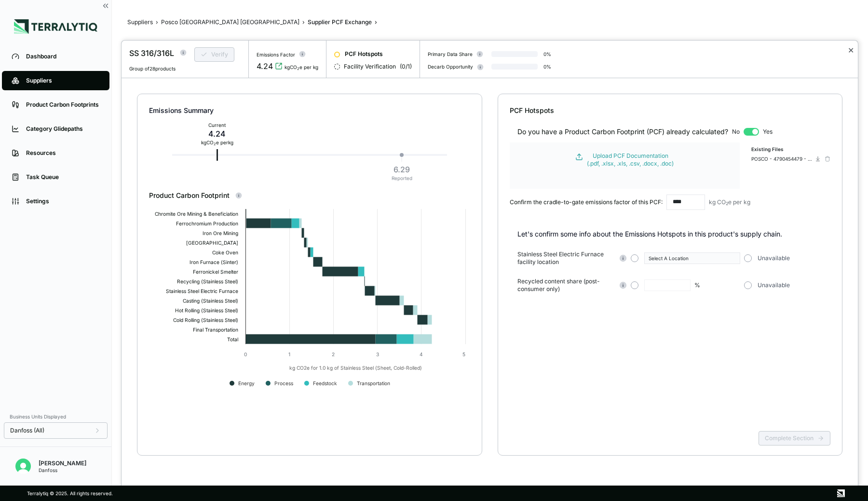 This screenshot has height=501, width=868. What do you see at coordinates (225, 253) in the screenshot?
I see `text: Coke Oven` at bounding box center [225, 253].